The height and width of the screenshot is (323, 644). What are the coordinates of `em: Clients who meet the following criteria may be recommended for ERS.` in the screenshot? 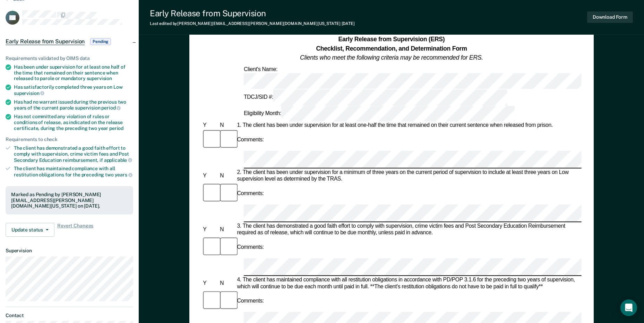 It's located at (392, 58).